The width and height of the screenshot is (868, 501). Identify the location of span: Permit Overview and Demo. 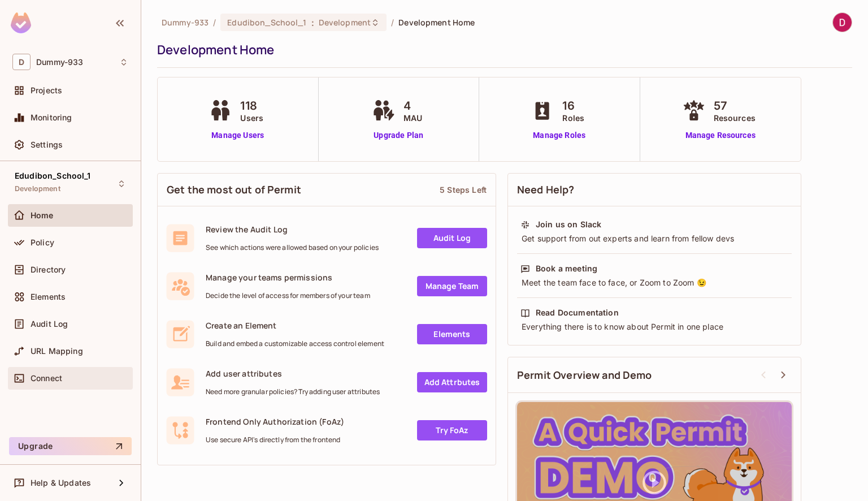
(585, 375).